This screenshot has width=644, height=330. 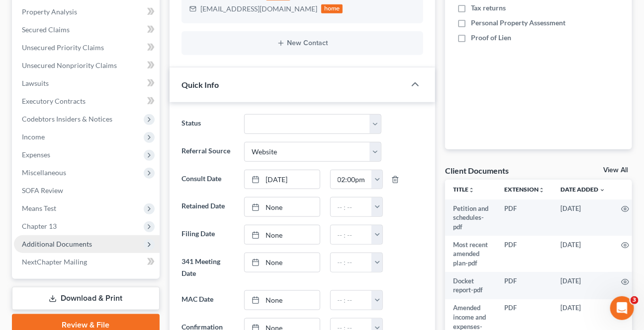 I want to click on a: Extensionunfold_more, so click(x=524, y=189).